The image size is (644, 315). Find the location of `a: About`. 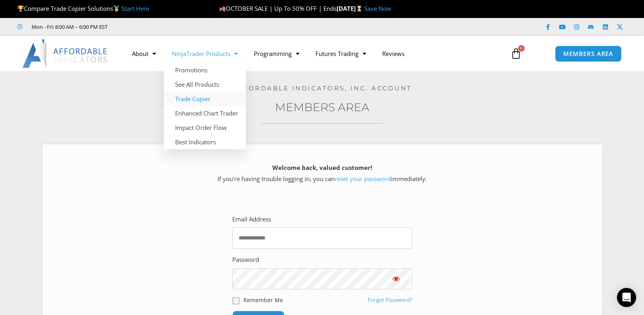

a: About is located at coordinates (144, 53).